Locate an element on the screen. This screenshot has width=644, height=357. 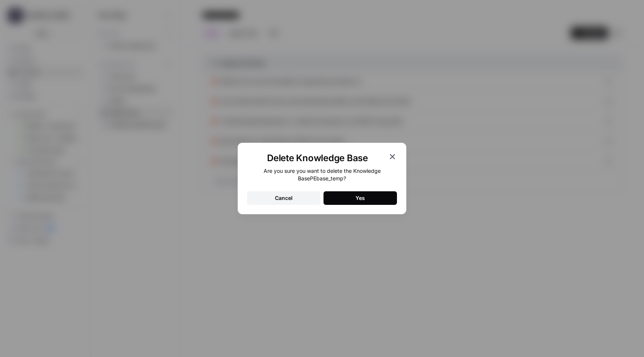
button: Yes is located at coordinates (360, 198).